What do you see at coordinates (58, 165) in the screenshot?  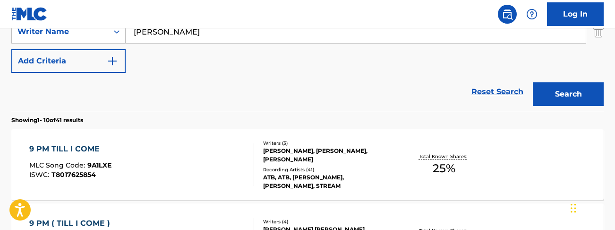 I see `span: MLC Song Code :` at bounding box center [58, 165].